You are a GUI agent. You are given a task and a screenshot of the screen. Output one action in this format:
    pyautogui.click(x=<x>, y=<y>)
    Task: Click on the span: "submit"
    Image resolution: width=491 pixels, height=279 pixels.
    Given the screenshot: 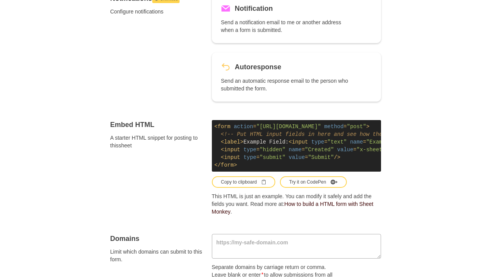 What is the action you would take?
    pyautogui.click(x=272, y=157)
    